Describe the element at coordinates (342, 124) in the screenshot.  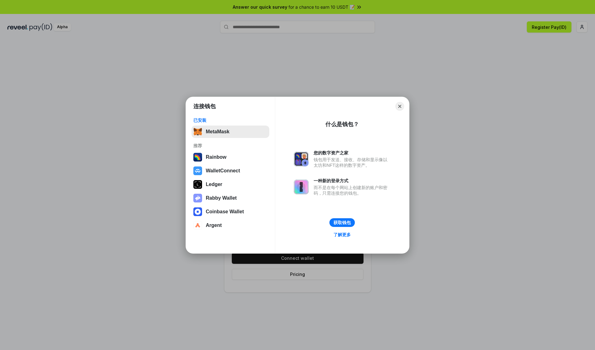
I see `div: 什么是钱包？` at that location.